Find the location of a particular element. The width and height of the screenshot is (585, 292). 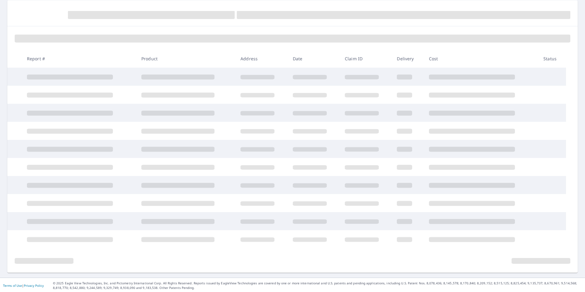

p: © 2025 Eagle View Technologies, Inc. and Pictometry International Corp. All Rights Reserved. Repo... is located at coordinates (317, 285).